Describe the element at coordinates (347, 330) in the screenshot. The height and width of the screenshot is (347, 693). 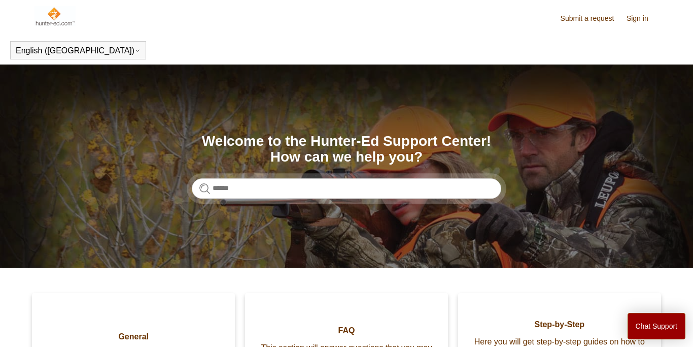
I see `span: FAQ` at that location.